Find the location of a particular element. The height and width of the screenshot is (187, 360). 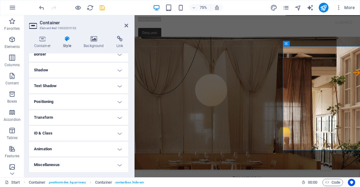

i: AI Writer is located at coordinates (310, 8).